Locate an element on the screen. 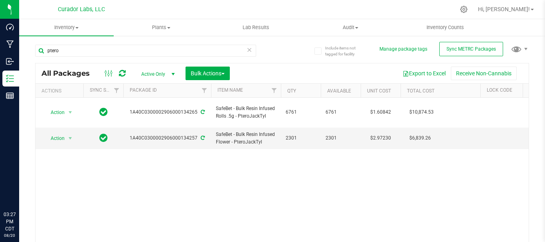  a: Lab Results is located at coordinates (255, 28).